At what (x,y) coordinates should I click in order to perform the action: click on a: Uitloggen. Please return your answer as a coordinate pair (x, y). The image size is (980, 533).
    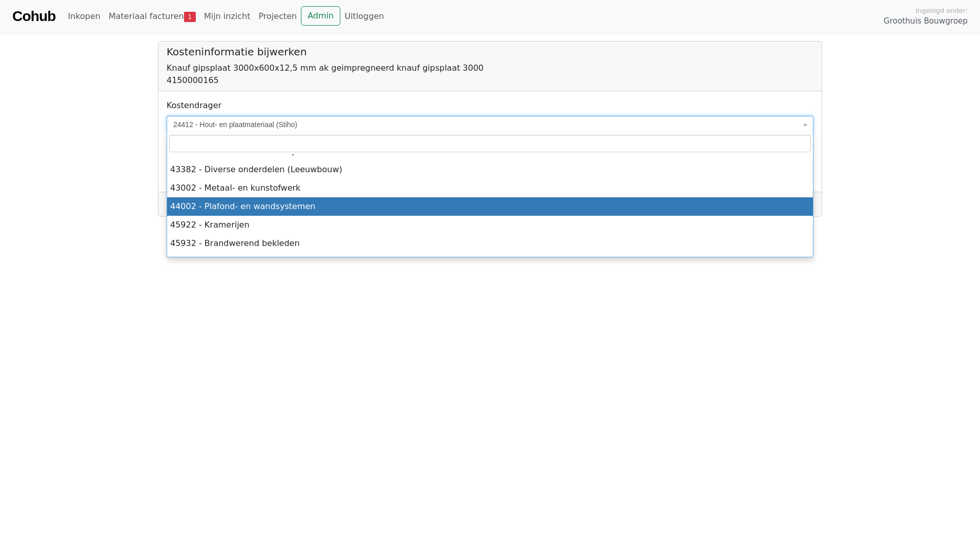
    Looking at the image, I should click on (364, 16).